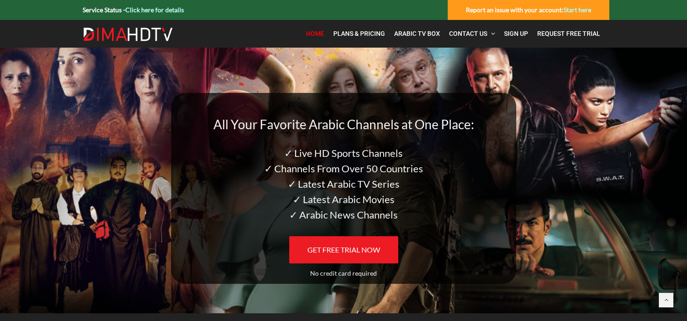 Image resolution: width=687 pixels, height=321 pixels. What do you see at coordinates (343, 215) in the screenshot?
I see `span: ✓ Arabic News Channels` at bounding box center [343, 215].